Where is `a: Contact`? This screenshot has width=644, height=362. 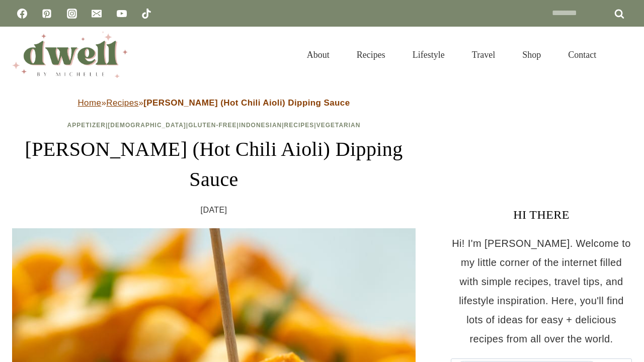 a: Contact is located at coordinates (582, 55).